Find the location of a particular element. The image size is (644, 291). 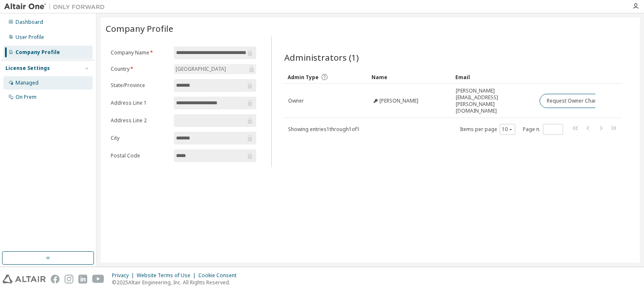

div: Cookie Consent is located at coordinates (220, 276).